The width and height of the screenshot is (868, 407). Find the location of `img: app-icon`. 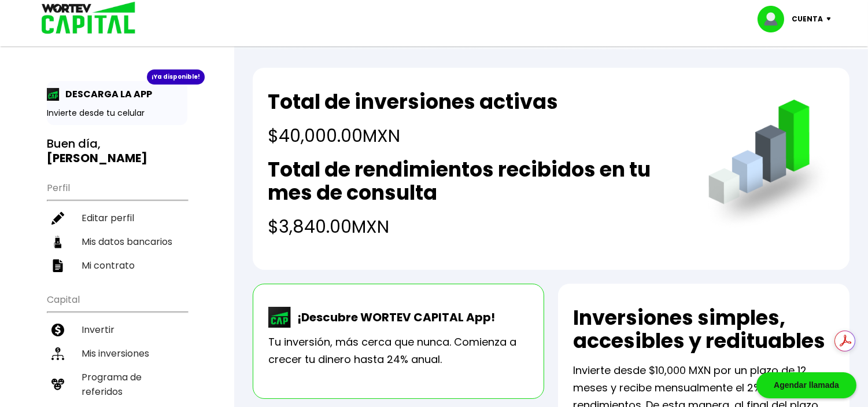

img: app-icon is located at coordinates (53, 94).